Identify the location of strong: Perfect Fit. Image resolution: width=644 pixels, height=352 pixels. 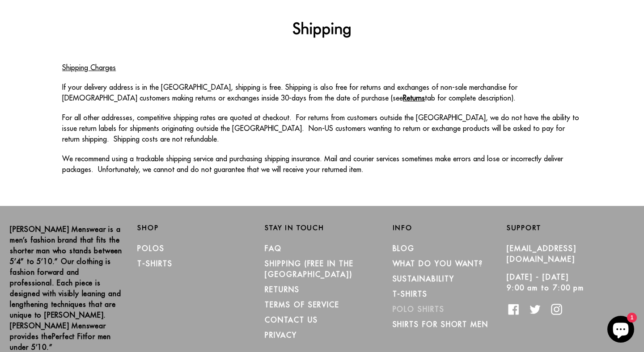
(68, 337).